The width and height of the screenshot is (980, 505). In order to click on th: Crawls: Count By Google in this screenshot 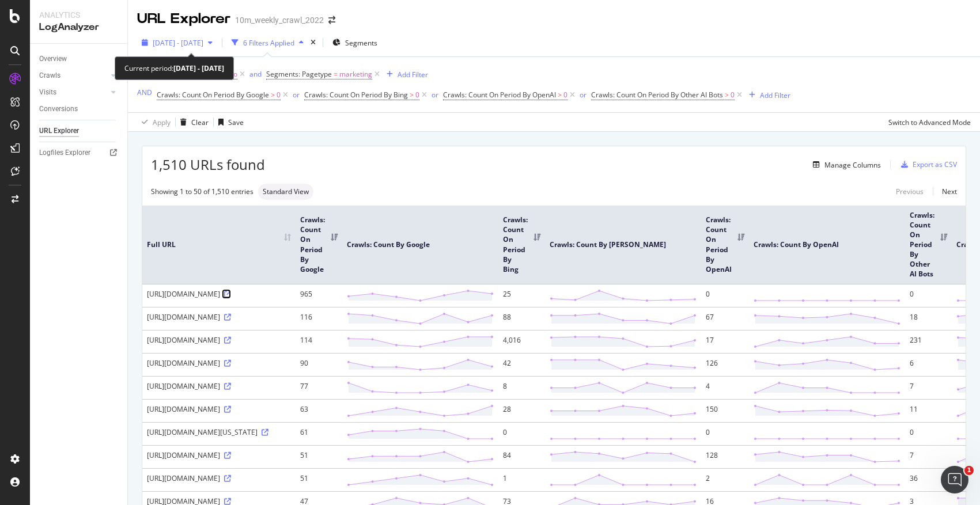, I will do `click(420, 245)`.